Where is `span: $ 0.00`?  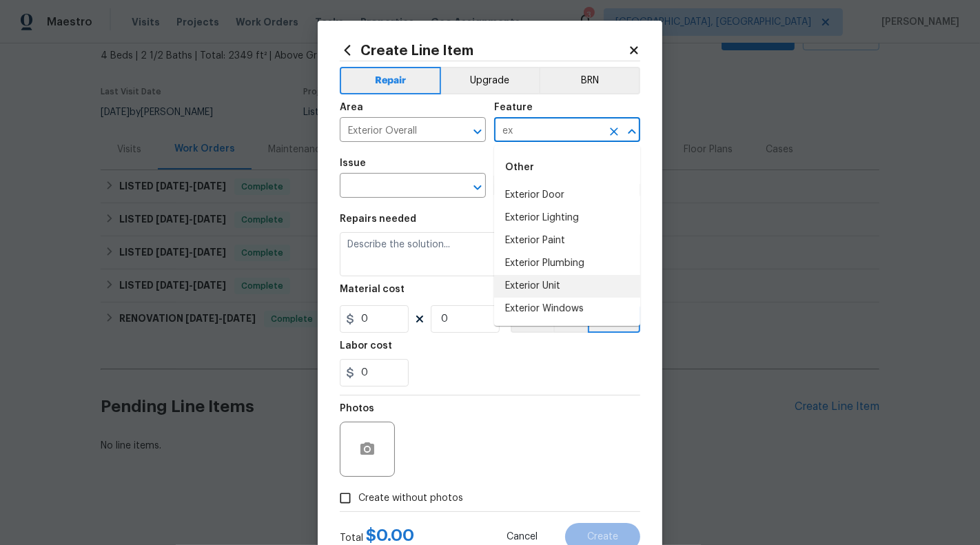
span: $ 0.00 is located at coordinates (390, 536).